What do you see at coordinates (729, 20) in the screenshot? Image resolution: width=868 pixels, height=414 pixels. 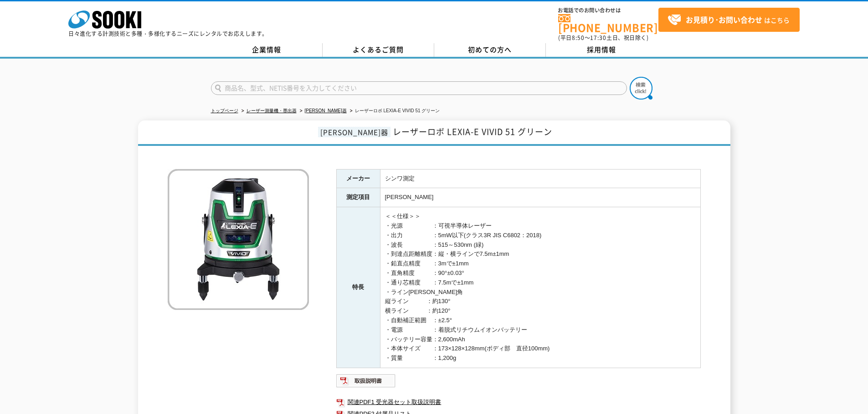 I see `span: はこちら` at bounding box center [729, 20].